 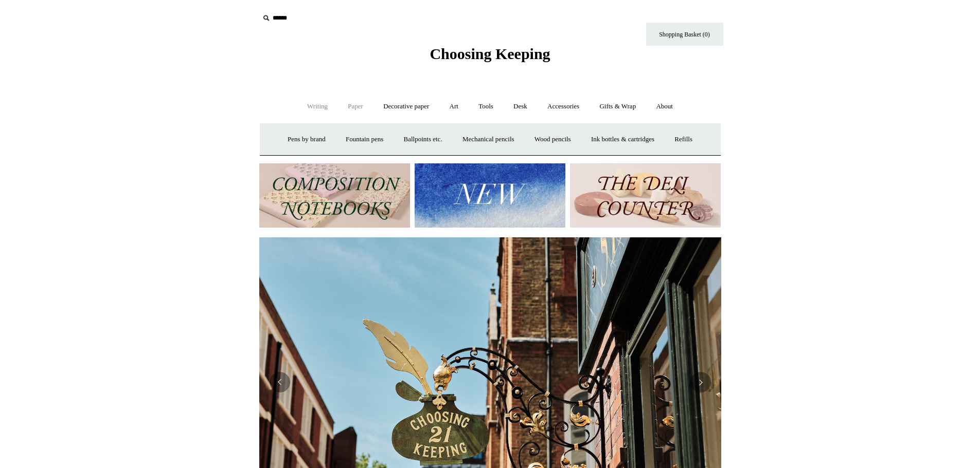 I want to click on a: Decorative paper, so click(x=406, y=106).